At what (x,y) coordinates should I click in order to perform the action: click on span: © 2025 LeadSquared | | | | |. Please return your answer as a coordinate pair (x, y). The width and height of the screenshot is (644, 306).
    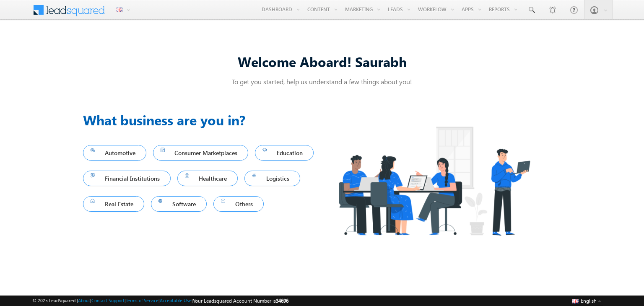
    Looking at the image, I should click on (160, 300).